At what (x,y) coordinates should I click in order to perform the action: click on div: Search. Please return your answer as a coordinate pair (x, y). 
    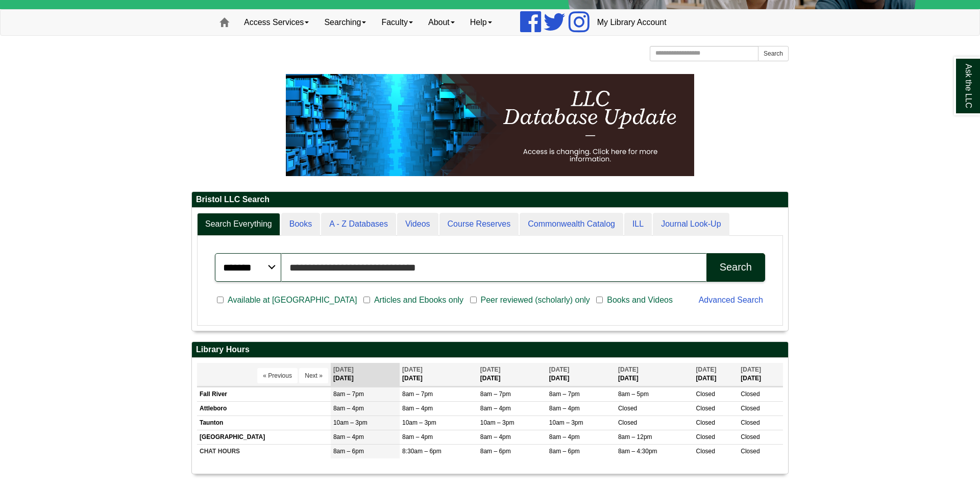
    Looking at the image, I should click on (735, 267).